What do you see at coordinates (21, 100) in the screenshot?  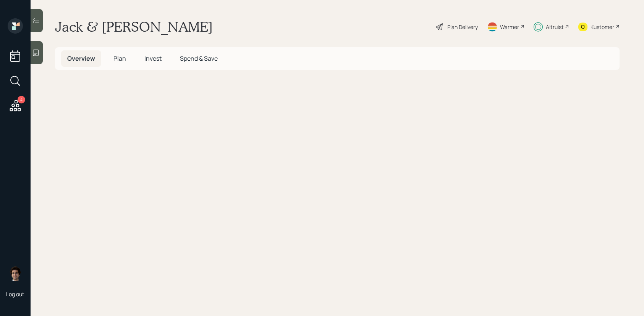 I see `div: 4` at bounding box center [21, 100].